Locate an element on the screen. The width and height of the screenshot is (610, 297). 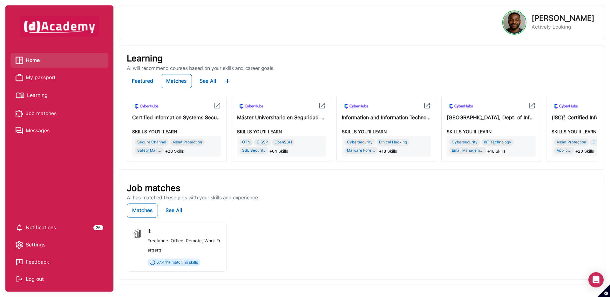
img: My passport icon is located at coordinates (19, 78).